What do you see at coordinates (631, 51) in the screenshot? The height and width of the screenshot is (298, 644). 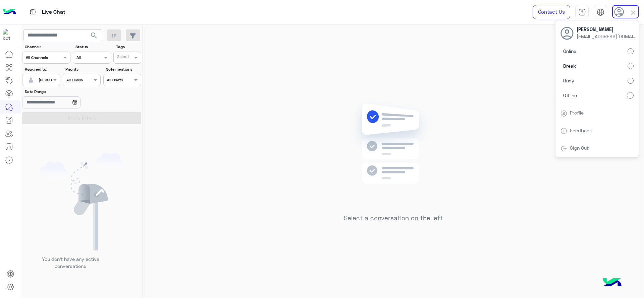 I see `input: Online` at bounding box center [631, 51].